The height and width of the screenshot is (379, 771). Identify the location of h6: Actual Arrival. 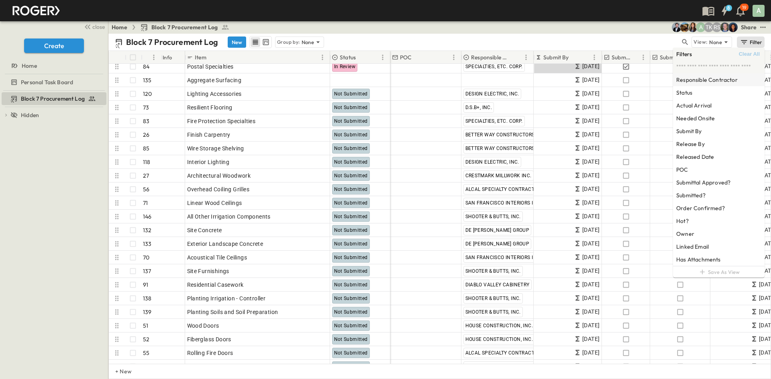
(694, 106).